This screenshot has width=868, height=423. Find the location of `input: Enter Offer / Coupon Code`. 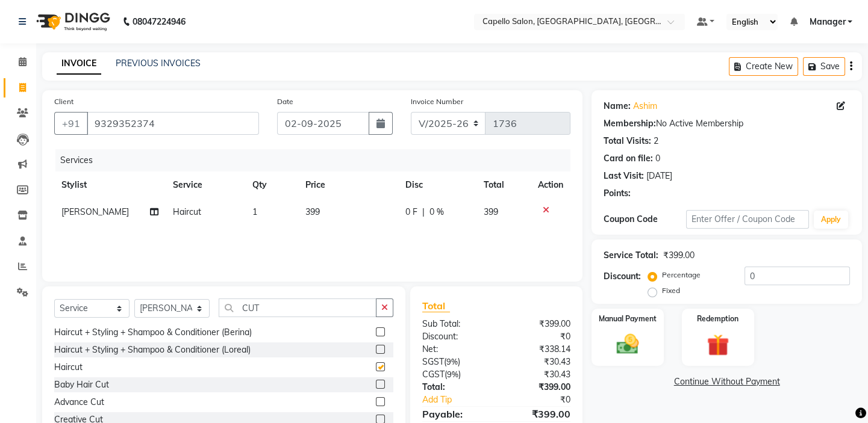

input: Enter Offer / Coupon Code is located at coordinates (748, 219).